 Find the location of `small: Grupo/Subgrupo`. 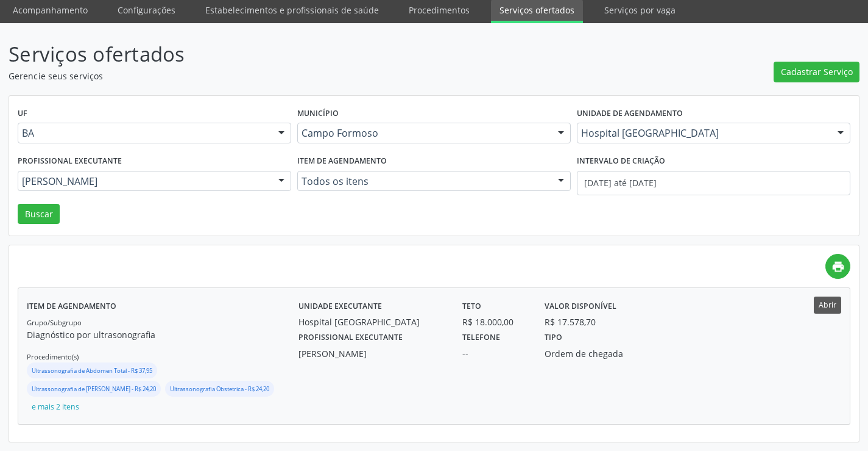

small: Grupo/Subgrupo is located at coordinates (54, 322).